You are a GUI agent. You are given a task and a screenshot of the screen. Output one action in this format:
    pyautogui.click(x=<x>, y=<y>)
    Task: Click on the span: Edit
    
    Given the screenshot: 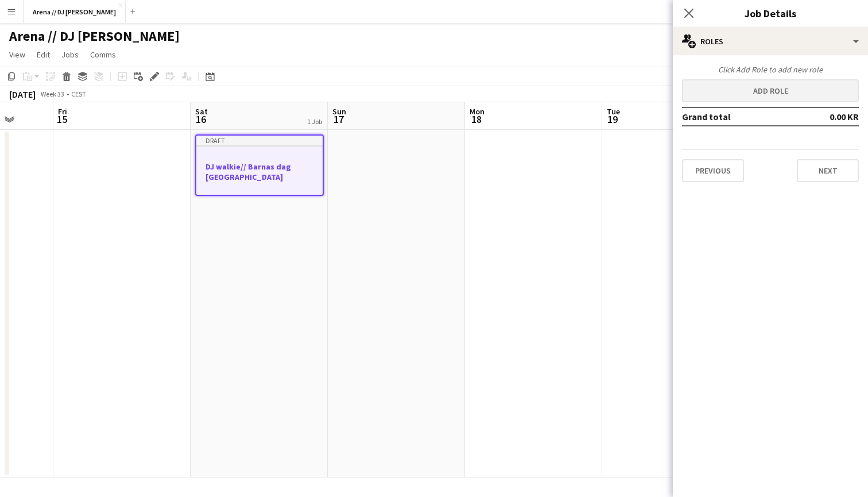 What is the action you would take?
    pyautogui.click(x=43, y=54)
    